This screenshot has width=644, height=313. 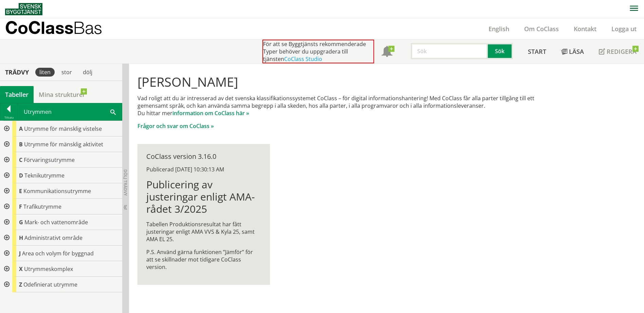 I want to click on span: Kommunikationsutrymme, so click(x=57, y=191).